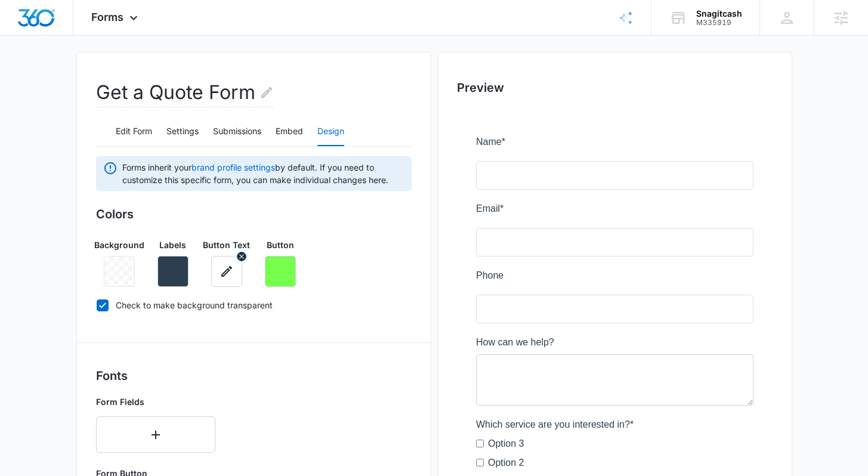 This screenshot has width=868, height=476. What do you see at coordinates (22, 447) in the screenshot?
I see `span: Submit` at bounding box center [22, 447].